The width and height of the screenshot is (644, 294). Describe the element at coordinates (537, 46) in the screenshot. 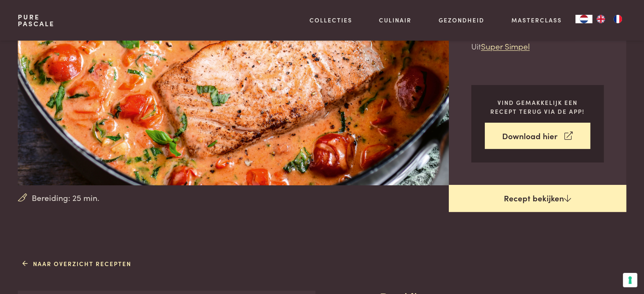

I see `p: Uit` at that location.